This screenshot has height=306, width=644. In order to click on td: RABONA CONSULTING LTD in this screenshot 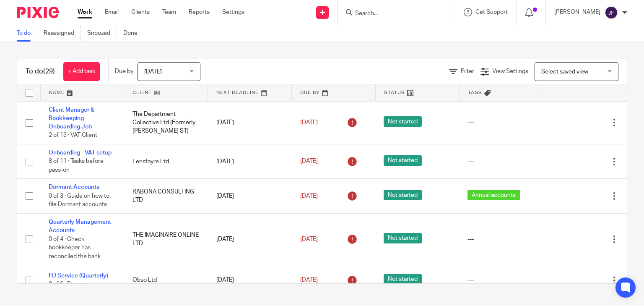, I will do `click(166, 196)`.